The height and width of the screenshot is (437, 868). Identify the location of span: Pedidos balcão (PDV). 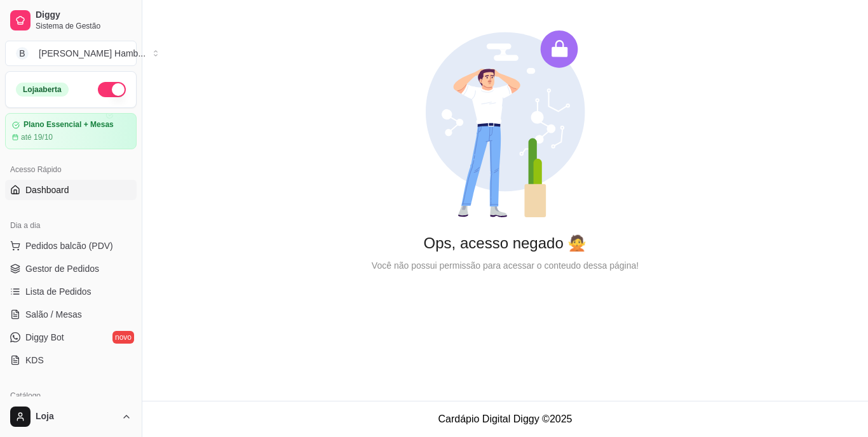
(69, 246).